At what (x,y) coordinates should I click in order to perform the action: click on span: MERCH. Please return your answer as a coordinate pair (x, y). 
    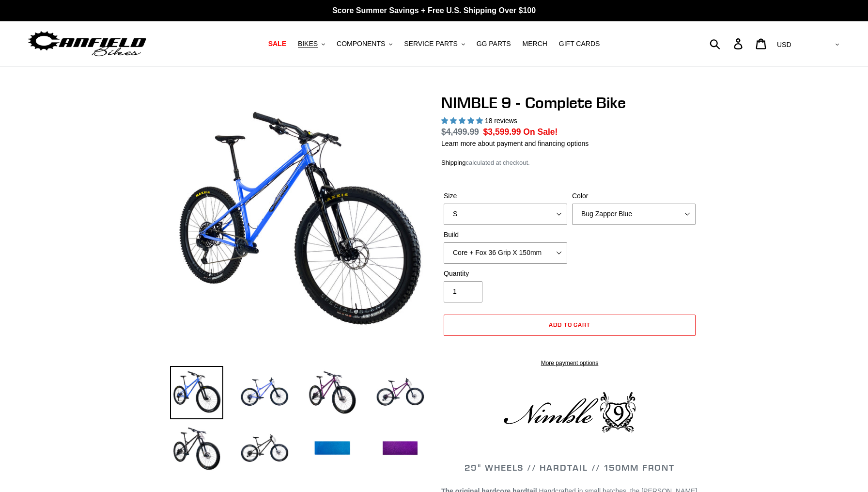
    Looking at the image, I should click on (535, 44).